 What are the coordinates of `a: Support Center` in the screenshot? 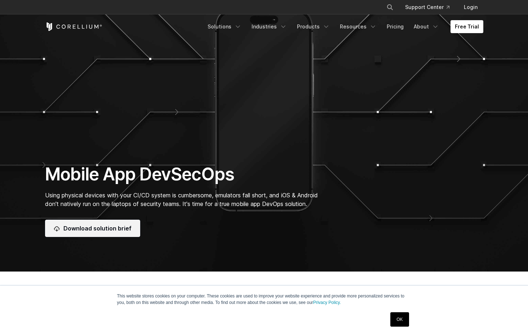 It's located at (427, 7).